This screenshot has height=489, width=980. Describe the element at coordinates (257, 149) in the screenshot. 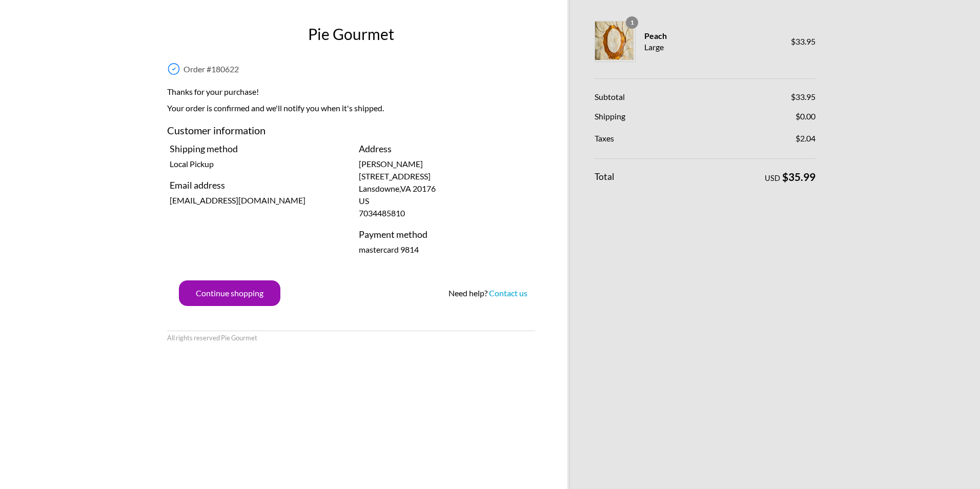

I see `h4: Shipping method` at that location.